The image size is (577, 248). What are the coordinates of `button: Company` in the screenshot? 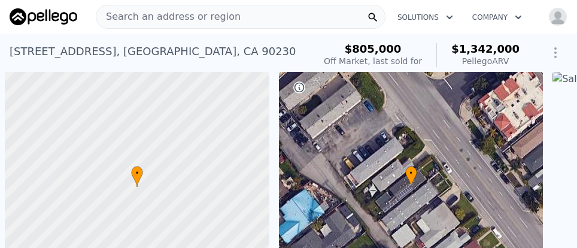 It's located at (497, 17).